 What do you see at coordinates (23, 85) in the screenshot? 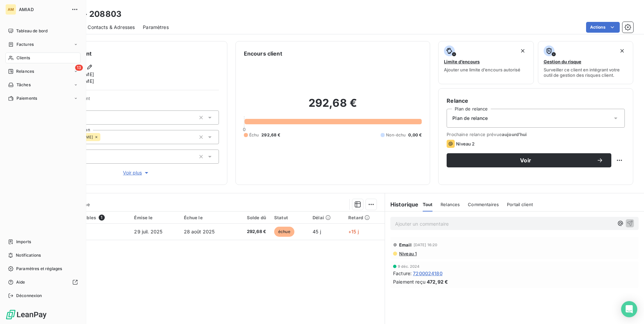
I see `span: Tâches` at bounding box center [23, 85].